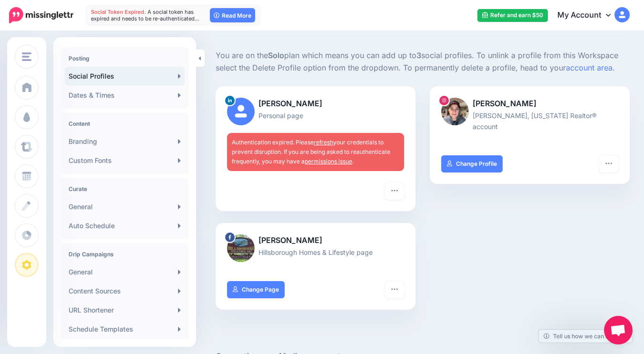  I want to click on a: Refer and earn $50, so click(513, 15).